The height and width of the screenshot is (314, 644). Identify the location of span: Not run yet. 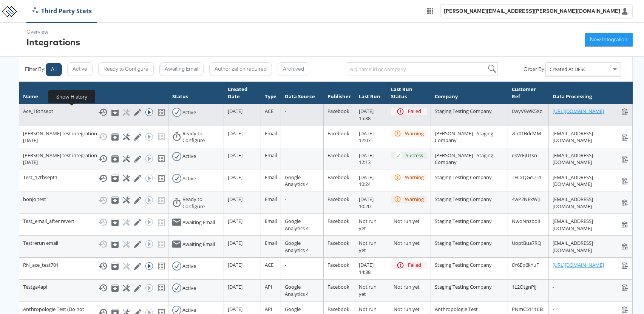
(368, 224).